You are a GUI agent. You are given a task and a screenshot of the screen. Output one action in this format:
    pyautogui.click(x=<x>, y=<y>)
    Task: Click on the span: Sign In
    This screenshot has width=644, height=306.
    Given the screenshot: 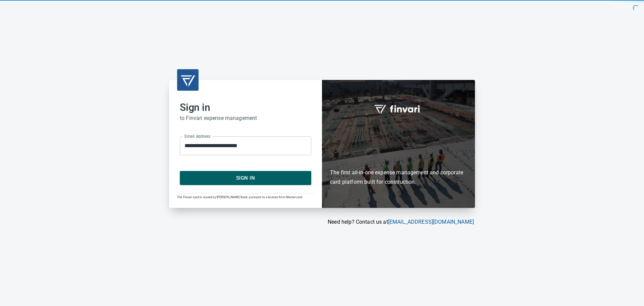 What is the action you would take?
    pyautogui.click(x=246, y=178)
    